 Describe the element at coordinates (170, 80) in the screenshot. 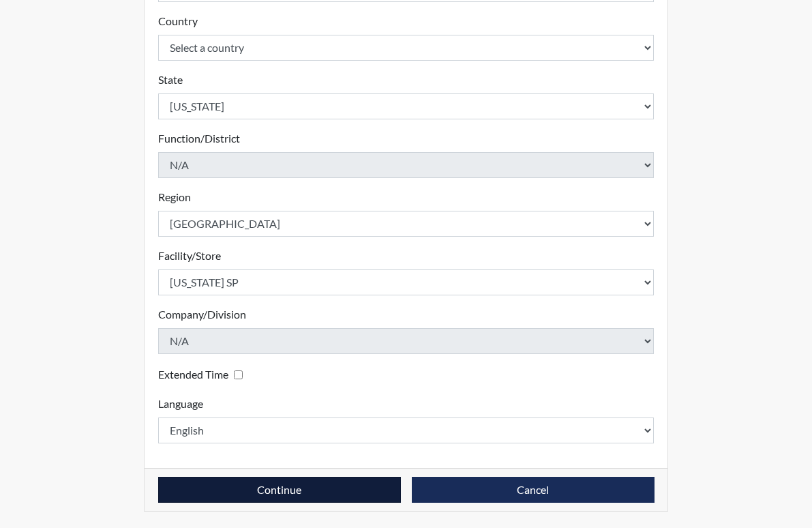

I see `label: State` at that location.